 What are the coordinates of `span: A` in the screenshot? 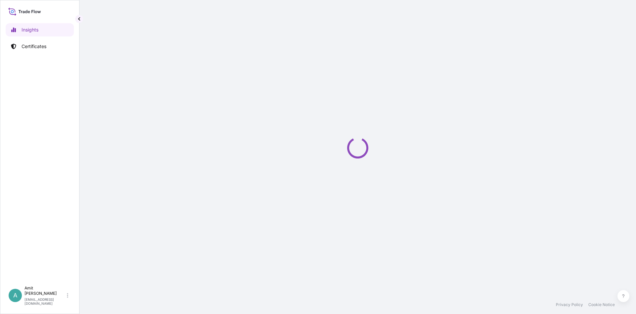 It's located at (15, 295).